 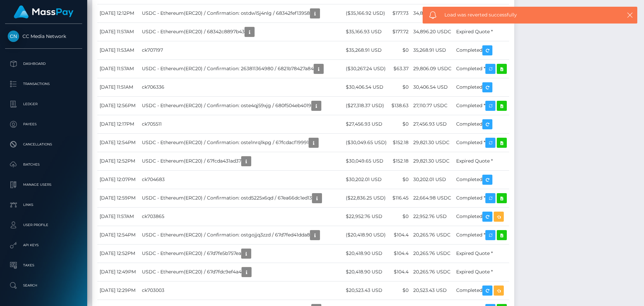 What do you see at coordinates (43, 245) in the screenshot?
I see `p: API Keys` at bounding box center [43, 245].